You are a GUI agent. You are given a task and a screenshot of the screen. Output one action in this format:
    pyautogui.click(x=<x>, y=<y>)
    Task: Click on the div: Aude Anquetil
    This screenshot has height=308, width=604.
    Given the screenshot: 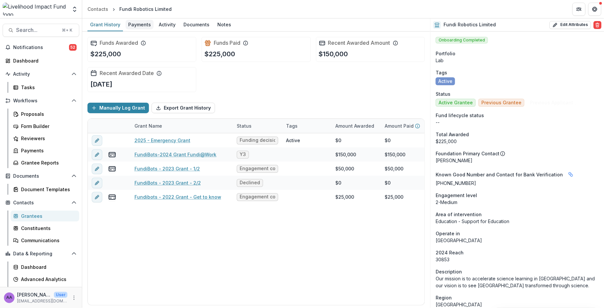 What is the action you would take?
    pyautogui.click(x=9, y=297)
    